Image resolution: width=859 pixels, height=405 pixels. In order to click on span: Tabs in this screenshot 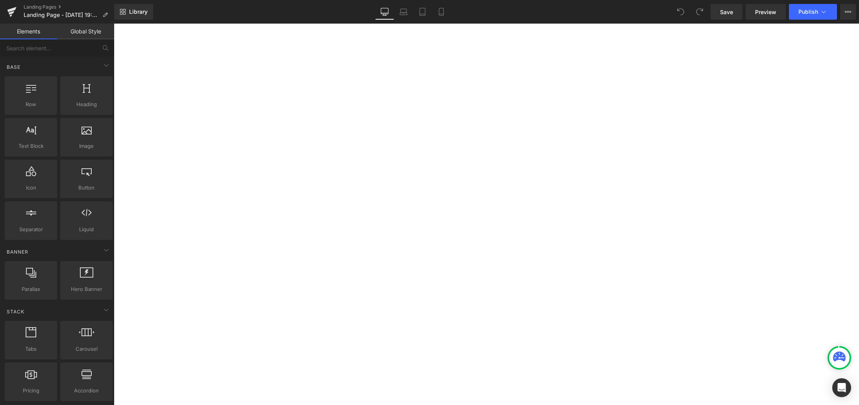, I will do `click(31, 349)`.